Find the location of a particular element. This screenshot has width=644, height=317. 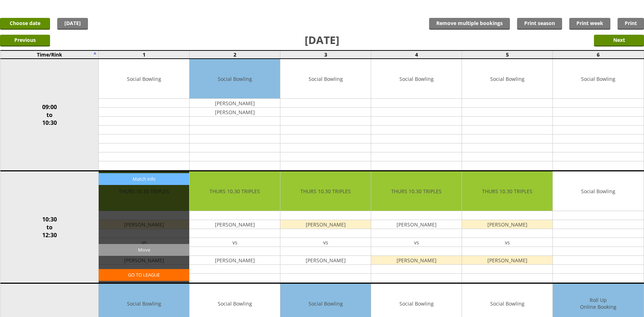

td: 2 is located at coordinates (235, 54).